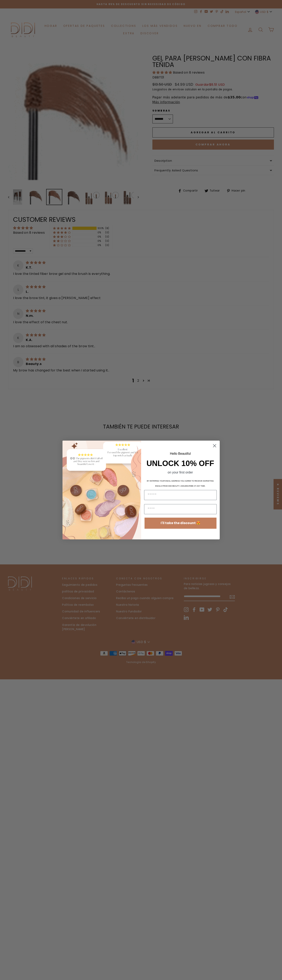  Describe the element at coordinates (102, 490) in the screenshot. I see `img: 0dd5236a-0aa8-453d-99f7-470cb89382e6.png` at that location.